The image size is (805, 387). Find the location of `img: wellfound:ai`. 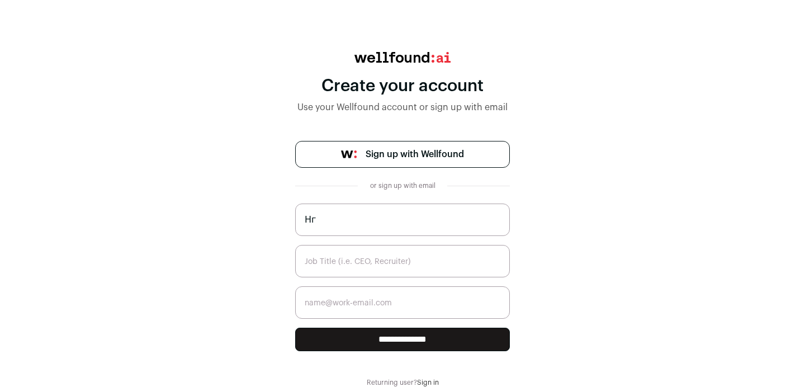

img: wellfound:ai is located at coordinates (402, 57).